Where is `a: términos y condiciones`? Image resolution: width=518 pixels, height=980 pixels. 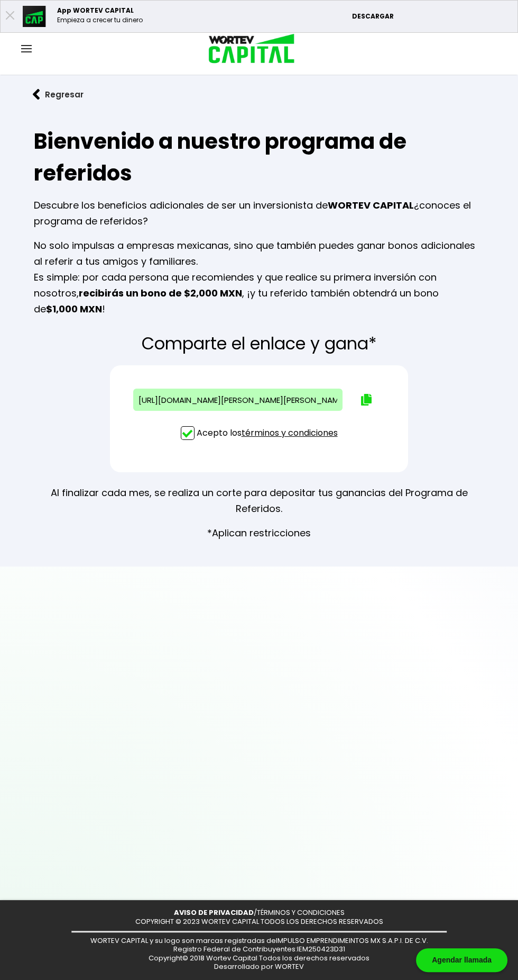 a: términos y condiciones is located at coordinates (290, 432).